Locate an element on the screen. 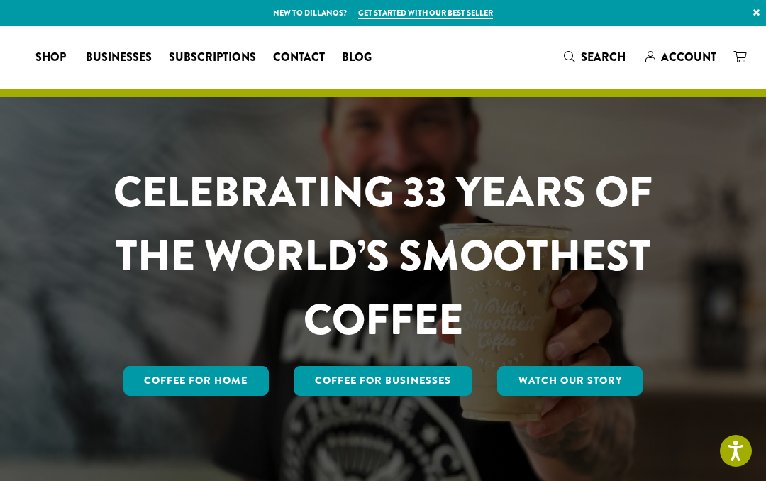 This screenshot has height=481, width=766. span: Account is located at coordinates (688, 57).